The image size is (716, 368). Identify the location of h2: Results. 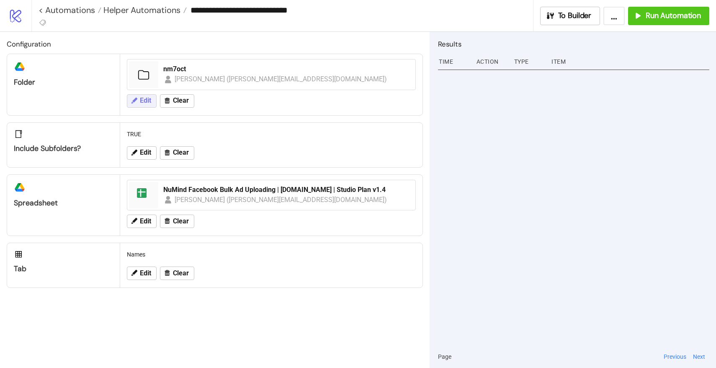
(574, 44).